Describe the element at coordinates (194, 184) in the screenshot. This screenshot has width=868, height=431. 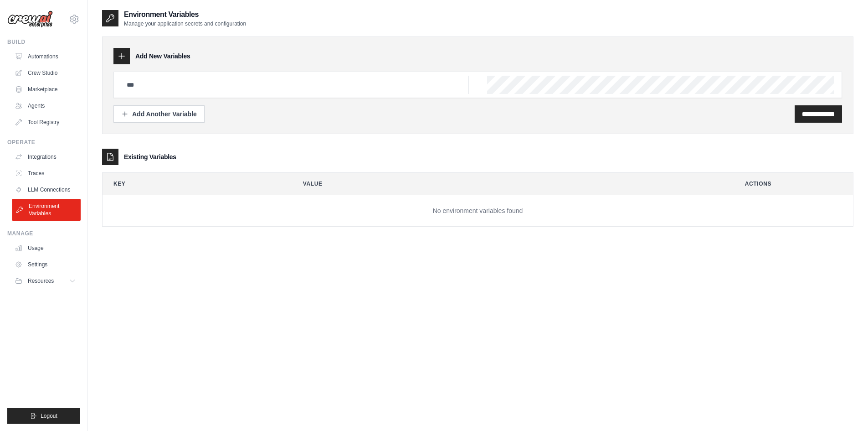
I see `th: Key` at that location.